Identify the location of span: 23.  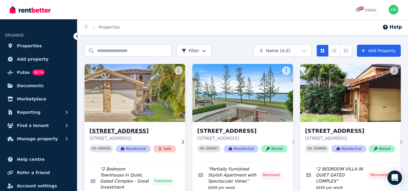
(362, 8).